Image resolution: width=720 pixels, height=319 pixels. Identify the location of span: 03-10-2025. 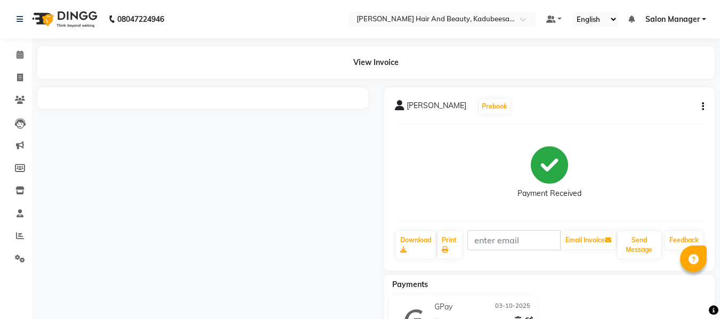
(513, 307).